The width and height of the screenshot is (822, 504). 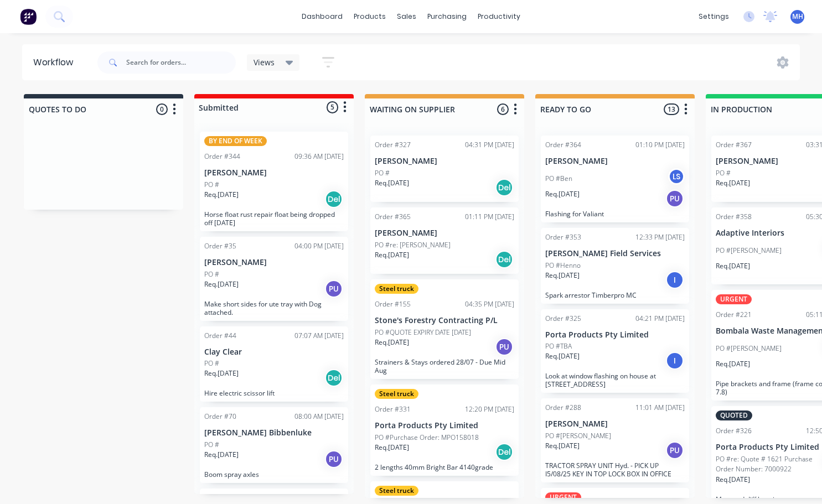 What do you see at coordinates (274, 393) in the screenshot?
I see `p: Hire electric scissor lift` at bounding box center [274, 393].